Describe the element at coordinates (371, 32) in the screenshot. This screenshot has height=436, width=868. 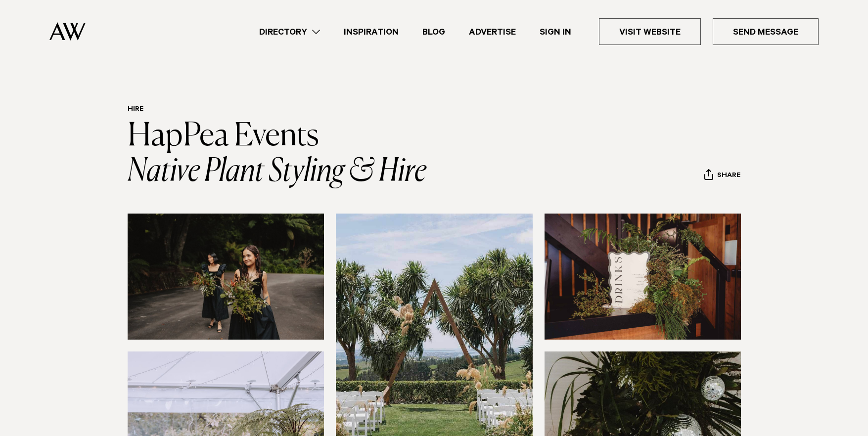
I see `a: Inspiration` at that location.